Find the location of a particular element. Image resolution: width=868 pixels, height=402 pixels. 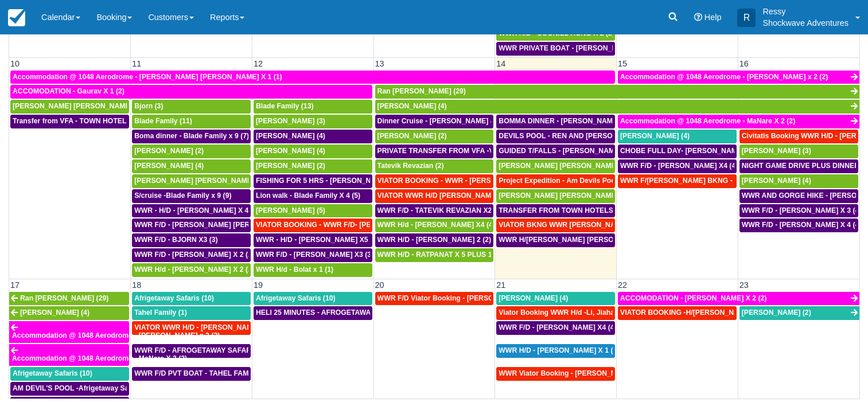

span: 21 is located at coordinates (501, 285).